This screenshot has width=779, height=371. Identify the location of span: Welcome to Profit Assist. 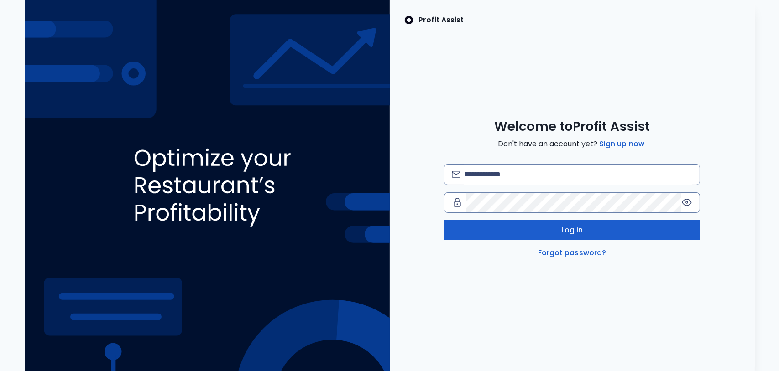
(572, 127).